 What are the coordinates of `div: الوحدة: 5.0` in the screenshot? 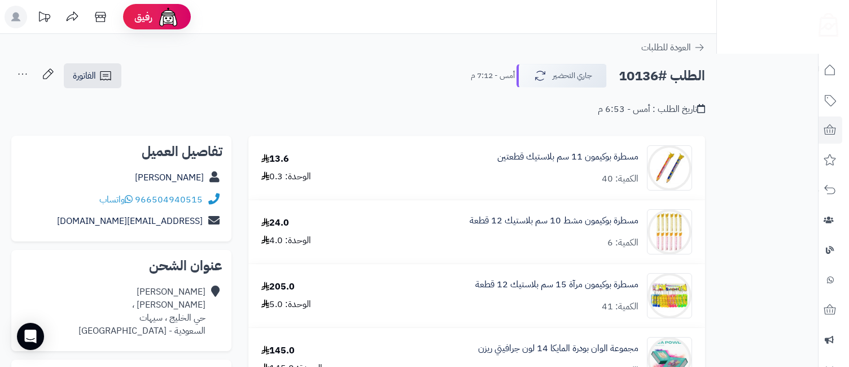 It's located at (286, 304).